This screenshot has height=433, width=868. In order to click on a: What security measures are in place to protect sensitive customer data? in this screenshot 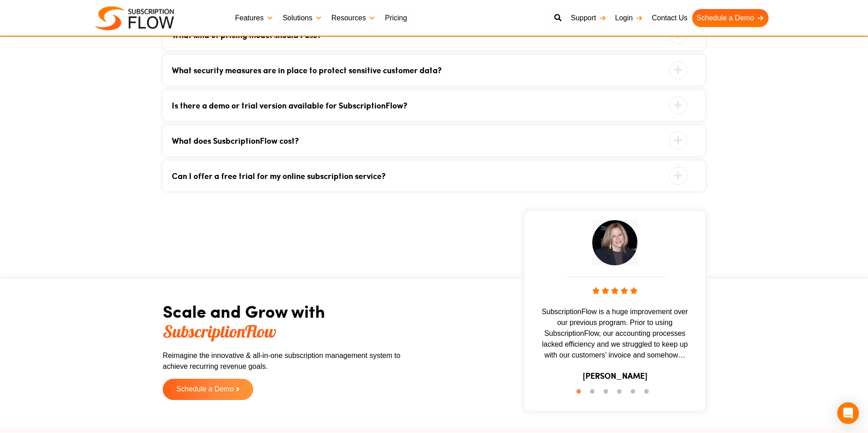, I will do `click(423, 70)`.